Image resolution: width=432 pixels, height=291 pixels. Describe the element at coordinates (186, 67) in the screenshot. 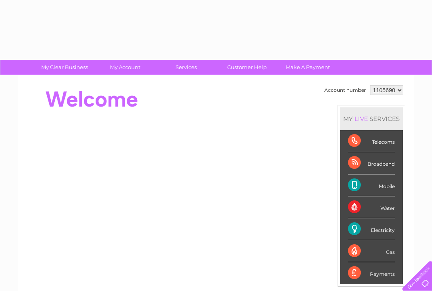

I see `a: Services` at that location.